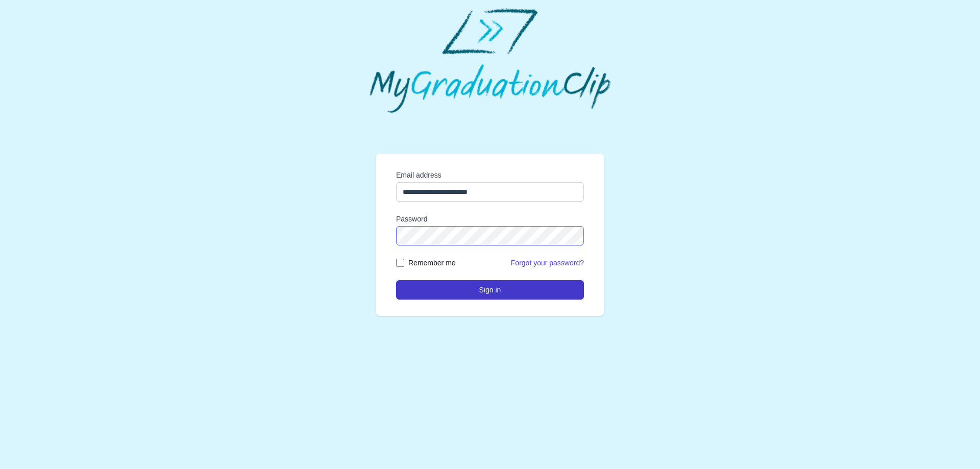 The image size is (980, 469). What do you see at coordinates (548, 263) in the screenshot?
I see `a: Forgot your password?` at bounding box center [548, 263].